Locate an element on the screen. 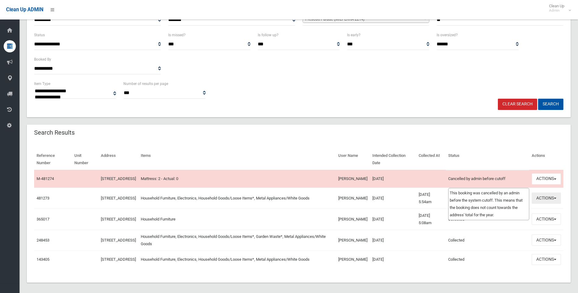 The height and width of the screenshot is (293, 578). td: Collection attempted but driver reported issues is located at coordinates (488, 198).